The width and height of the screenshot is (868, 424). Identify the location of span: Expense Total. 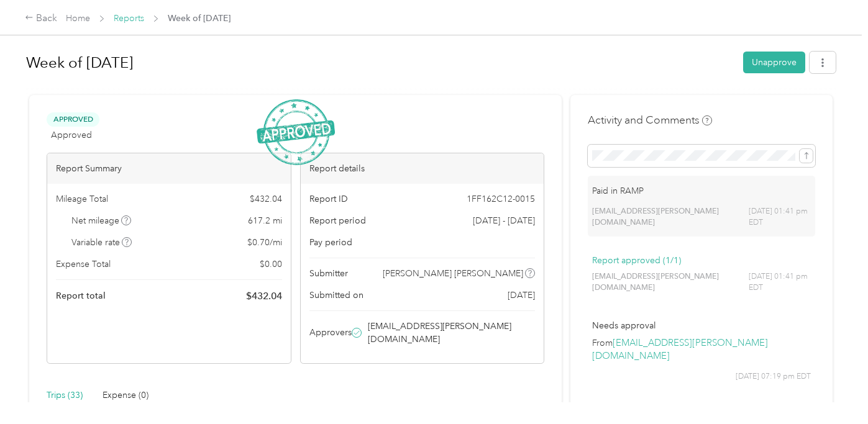
(84, 264).